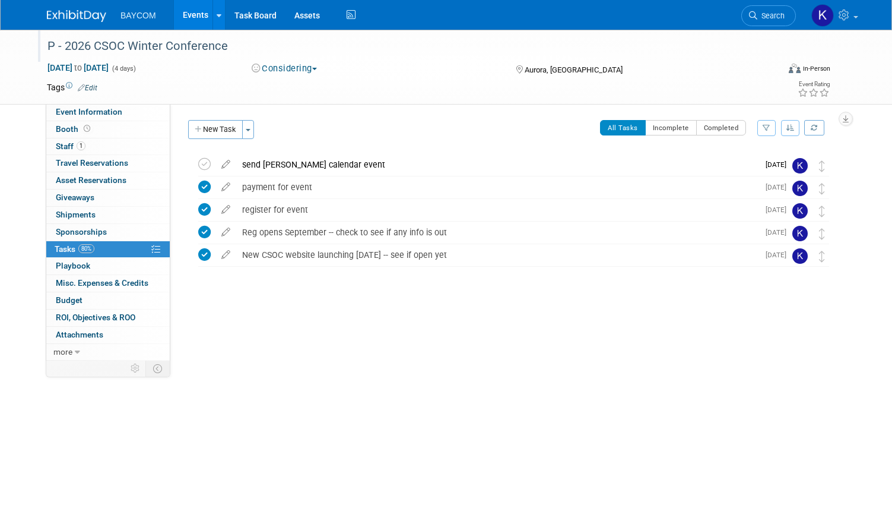  Describe the element at coordinates (108, 215) in the screenshot. I see `a: Shipments` at that location.